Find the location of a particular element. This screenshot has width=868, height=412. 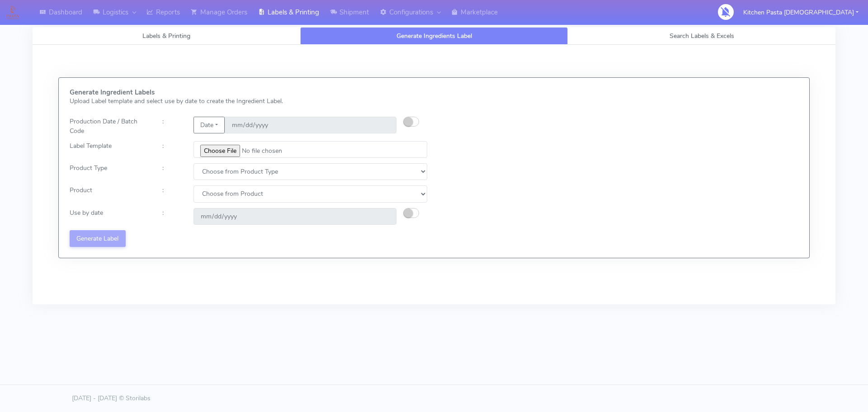

button: Generate Label is located at coordinates (98, 238).